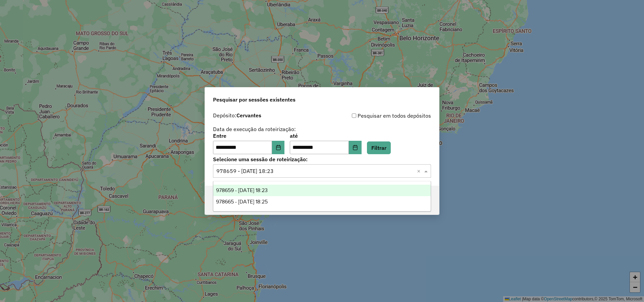  Describe the element at coordinates (378, 148) in the screenshot. I see `button: Filtrar` at that location.